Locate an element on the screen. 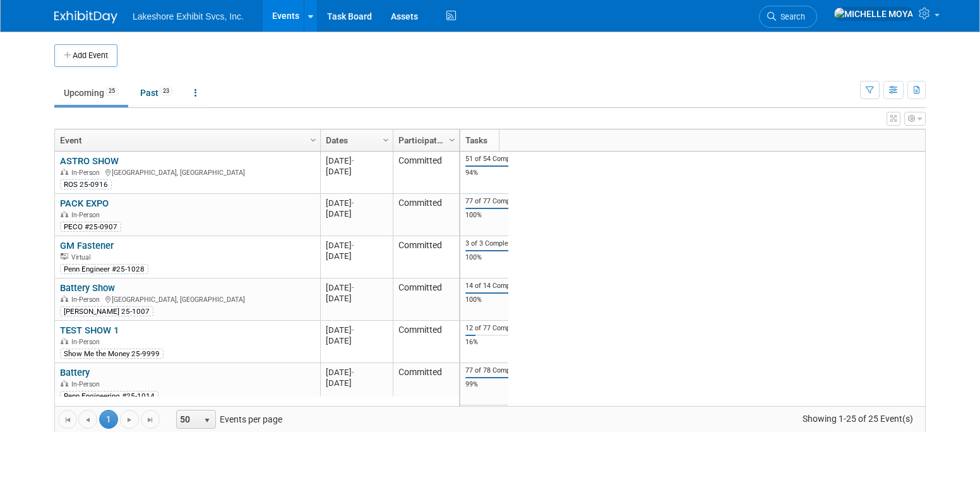 The image size is (980, 485). a: Go to the previous page is located at coordinates (88, 419).